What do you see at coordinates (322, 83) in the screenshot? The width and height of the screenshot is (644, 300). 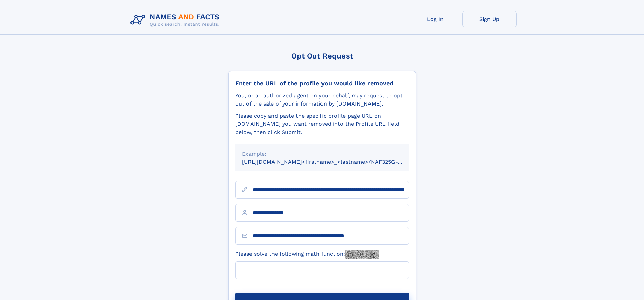 I see `div: Enter the URL of the profile you would like removed` at bounding box center [322, 83].